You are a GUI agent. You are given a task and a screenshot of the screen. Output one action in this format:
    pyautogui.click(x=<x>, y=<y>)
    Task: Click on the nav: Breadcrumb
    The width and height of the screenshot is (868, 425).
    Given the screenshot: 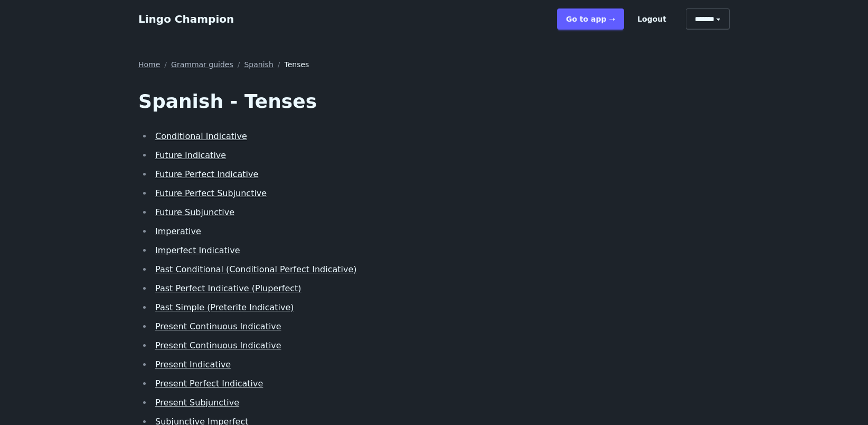 What is the action you would take?
    pyautogui.click(x=434, y=64)
    